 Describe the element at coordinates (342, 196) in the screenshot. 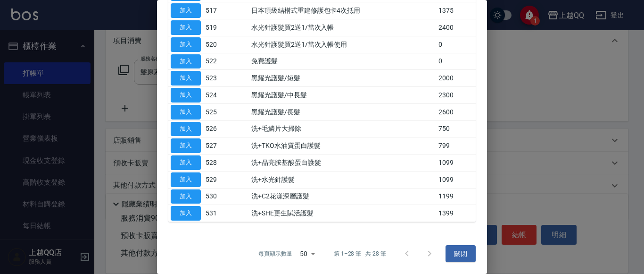

I see `td: 洗+C2花漾深層護髮` at that location.